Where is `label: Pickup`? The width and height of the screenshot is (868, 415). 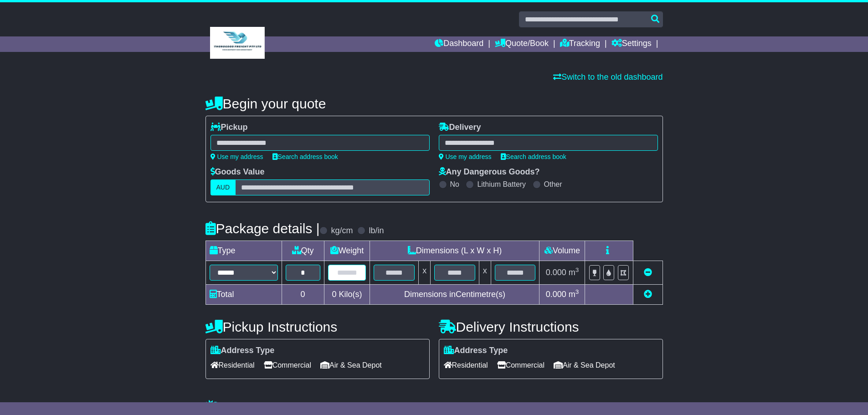 label: Pickup is located at coordinates (229, 127).